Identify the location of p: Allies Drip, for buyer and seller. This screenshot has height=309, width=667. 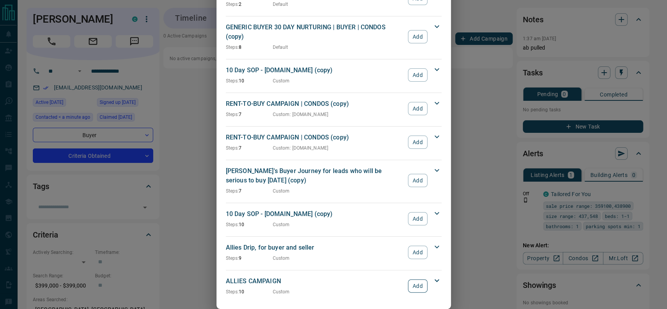
(315, 248).